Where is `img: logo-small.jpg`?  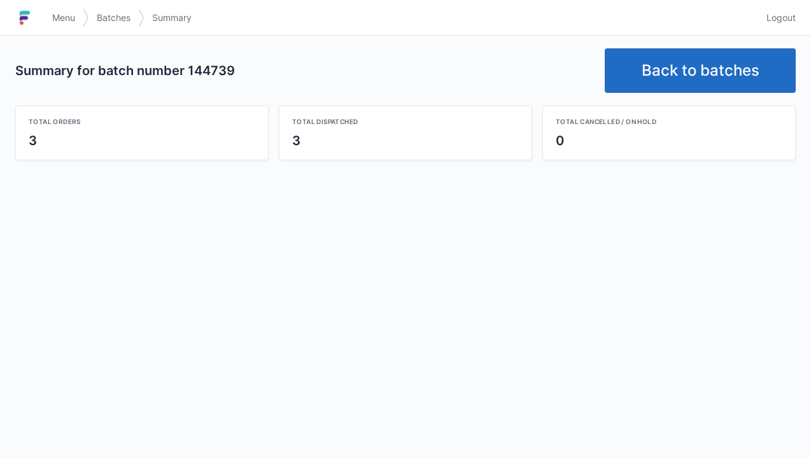
img: logo-small.jpg is located at coordinates (25, 18).